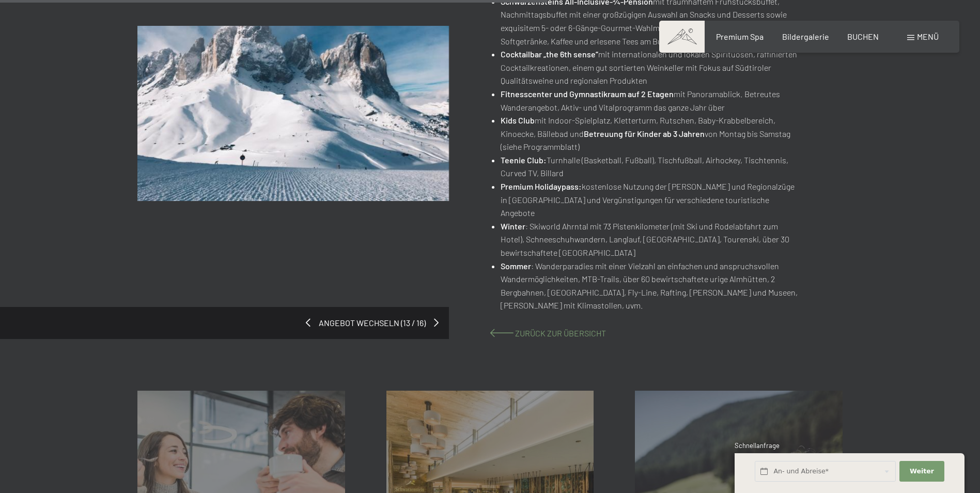 The image size is (980, 493). Describe the element at coordinates (541, 186) in the screenshot. I see `strong: Premium Holidaypass:` at that location.